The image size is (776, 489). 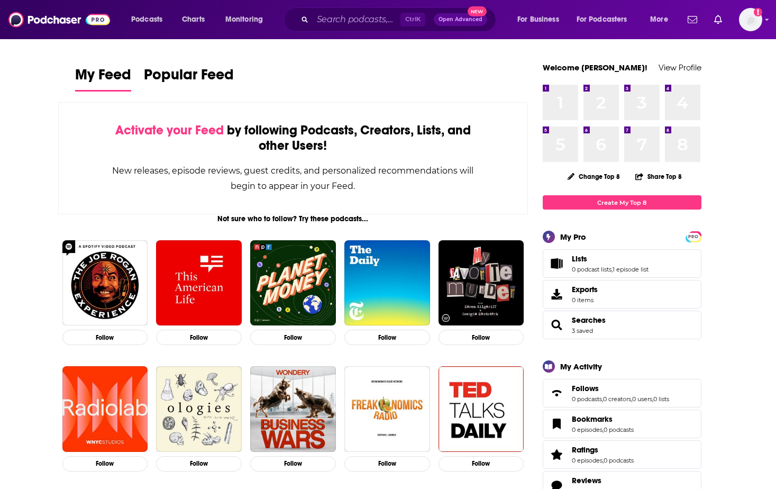 What do you see at coordinates (481, 283) in the screenshot?
I see `a: My Favorite Murder with Karen Kilgariff and Georgia Hardstark` at bounding box center [481, 283].